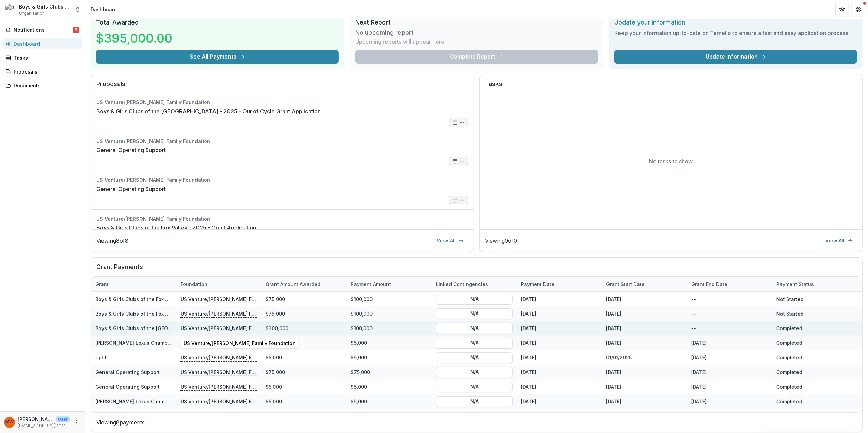 This screenshot has height=433, width=868. I want to click on h2: Grant Payments, so click(476, 270).